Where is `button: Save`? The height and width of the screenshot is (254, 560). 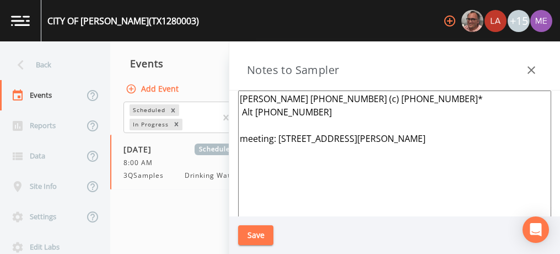
button: Save is located at coordinates (256, 235).